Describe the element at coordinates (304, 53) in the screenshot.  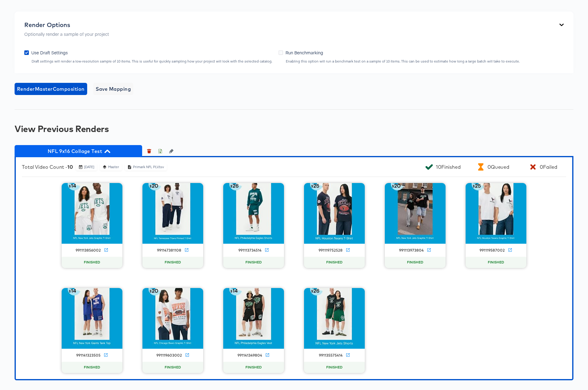
I see `span: Run Benchmarking` at that location.